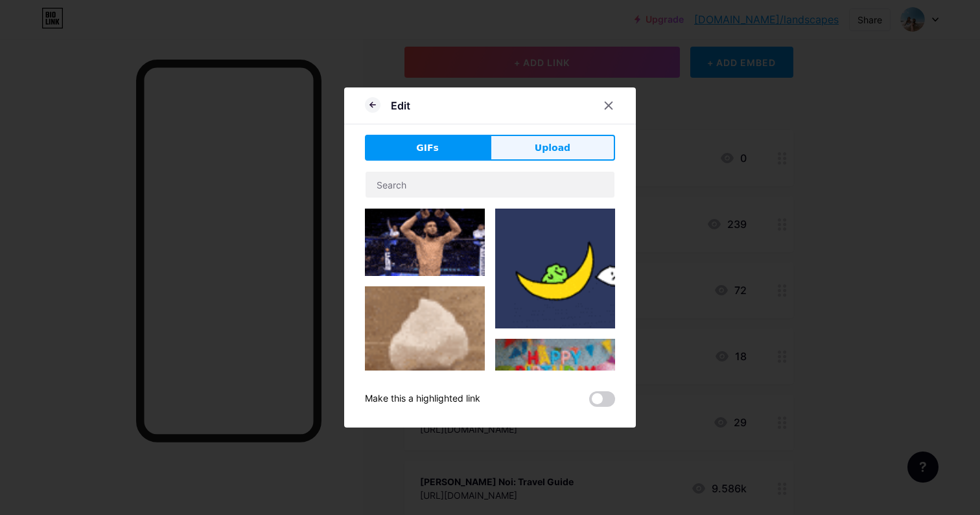 The height and width of the screenshot is (515, 980). I want to click on div: Make this a highlighted link, so click(423, 399).